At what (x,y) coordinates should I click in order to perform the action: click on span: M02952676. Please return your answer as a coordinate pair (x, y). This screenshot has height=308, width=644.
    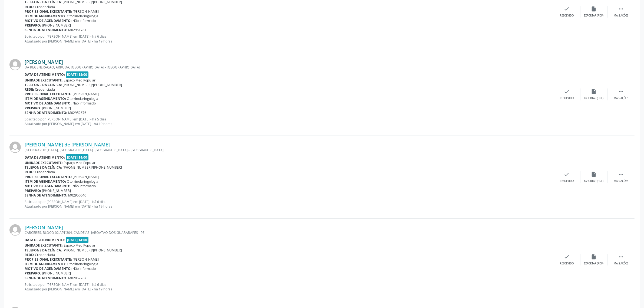
    Looking at the image, I should click on (78, 113).